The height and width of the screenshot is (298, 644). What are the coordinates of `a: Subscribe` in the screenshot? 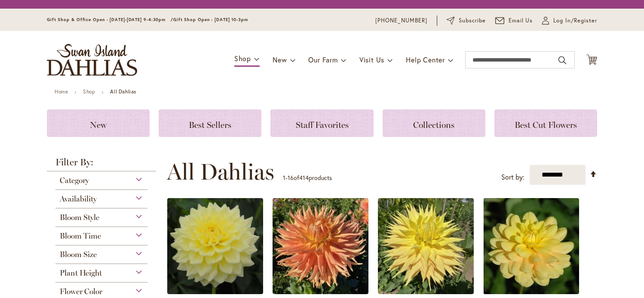 It's located at (466, 21).